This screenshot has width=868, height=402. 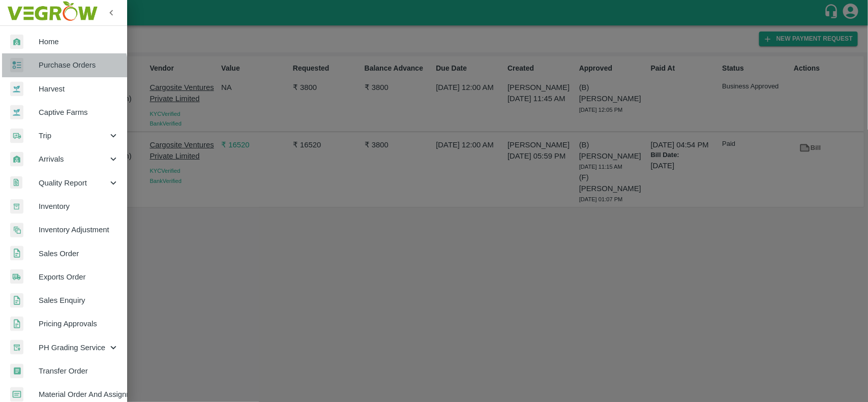 What do you see at coordinates (79, 371) in the screenshot?
I see `span: Transfer Order` at bounding box center [79, 371].